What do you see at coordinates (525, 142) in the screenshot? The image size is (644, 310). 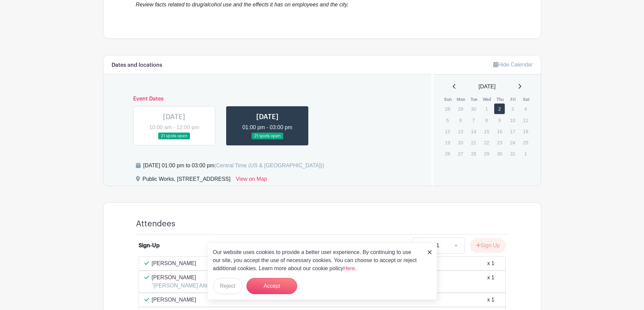 I see `p: 25` at bounding box center [525, 142].